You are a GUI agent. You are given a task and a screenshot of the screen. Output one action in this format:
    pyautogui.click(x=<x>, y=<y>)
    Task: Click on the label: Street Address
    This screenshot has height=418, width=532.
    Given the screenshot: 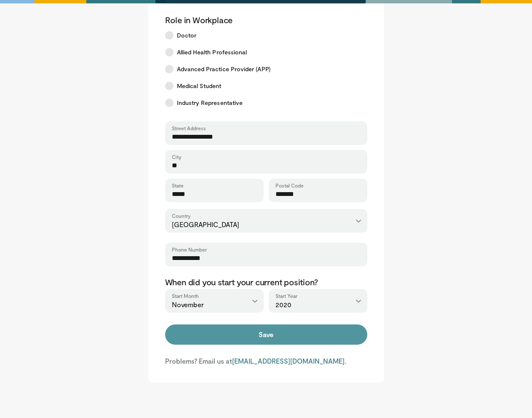 What is the action you would take?
    pyautogui.click(x=189, y=128)
    